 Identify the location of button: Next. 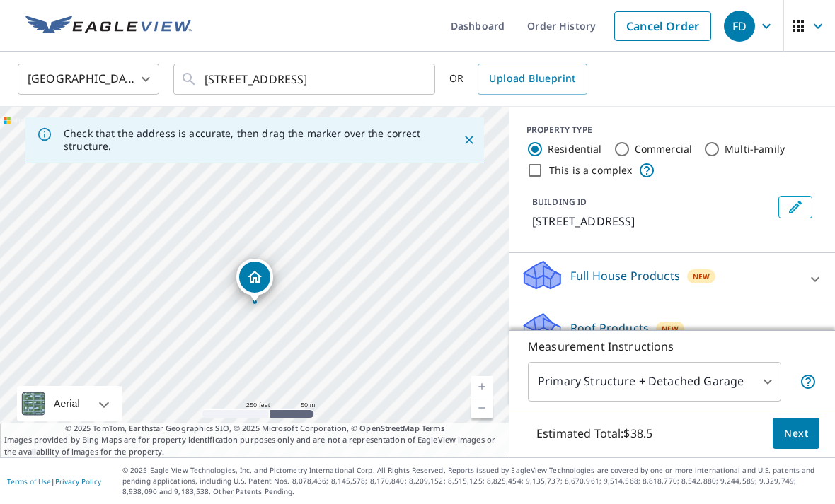
(796, 433).